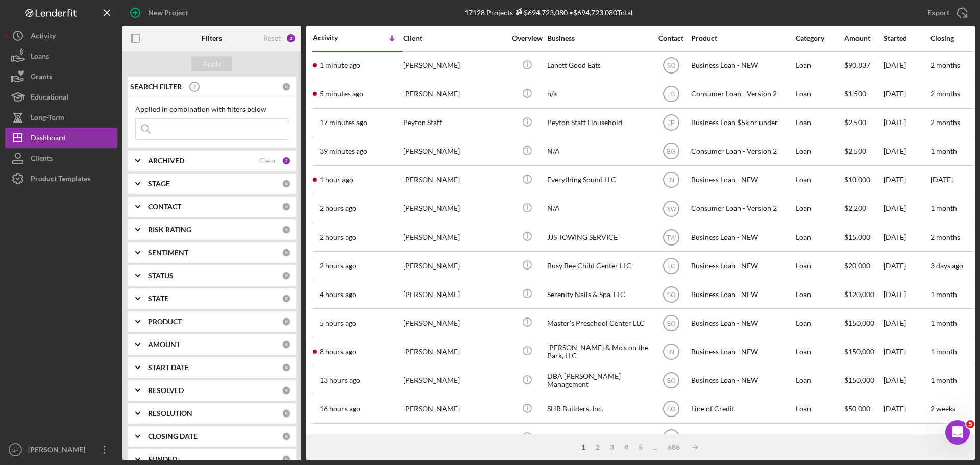 This screenshot has width=980, height=465. I want to click on b: SENTIMENT, so click(168, 253).